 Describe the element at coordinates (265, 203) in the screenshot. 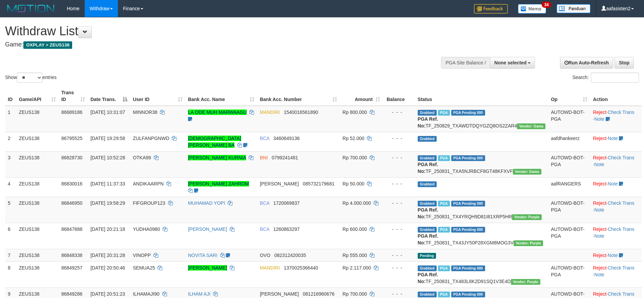

I see `span: BCA` at that location.